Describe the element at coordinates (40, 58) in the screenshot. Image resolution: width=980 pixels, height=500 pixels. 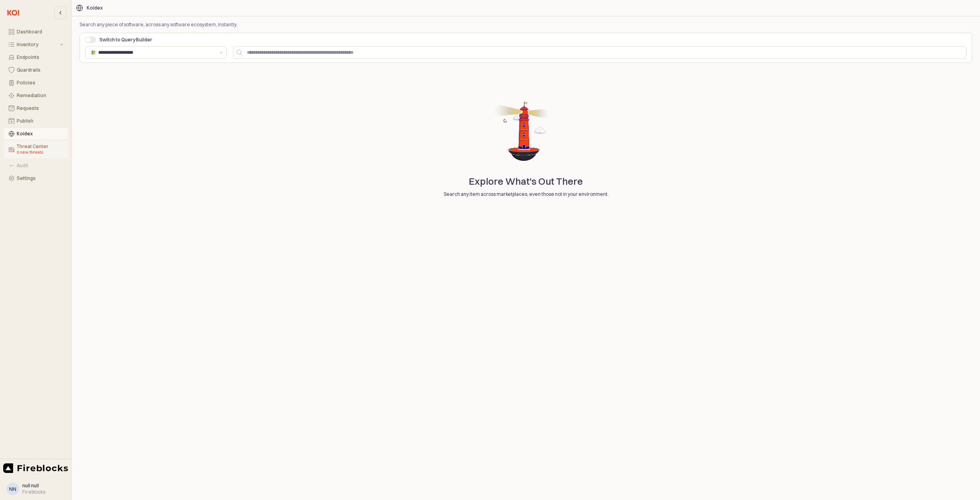
I see `div: Endpoints` at that location.